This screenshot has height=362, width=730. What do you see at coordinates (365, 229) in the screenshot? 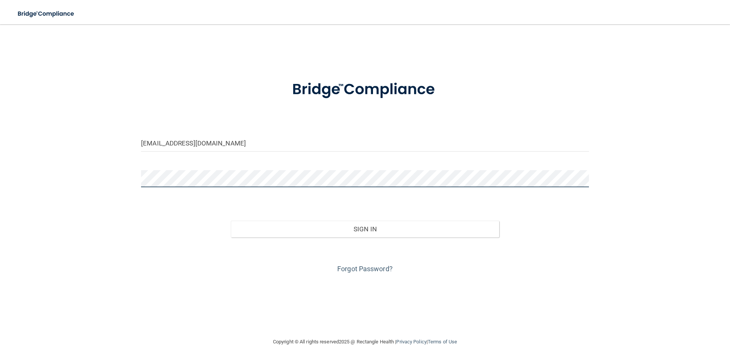
I see `button: Sign In` at bounding box center [365, 229].